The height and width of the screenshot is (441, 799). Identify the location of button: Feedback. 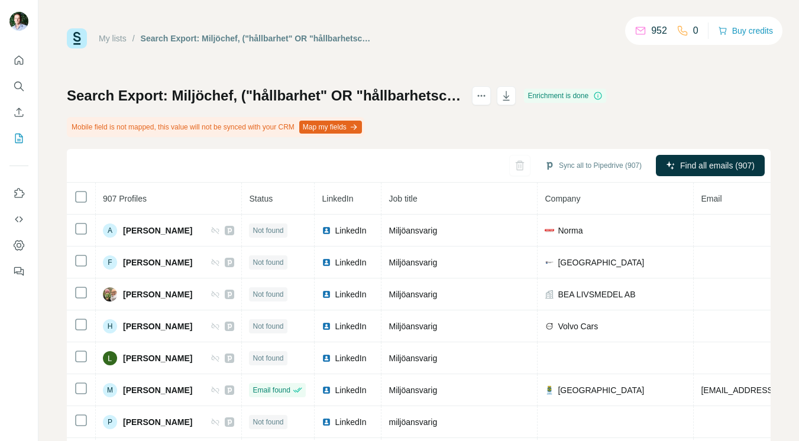
(19, 271).